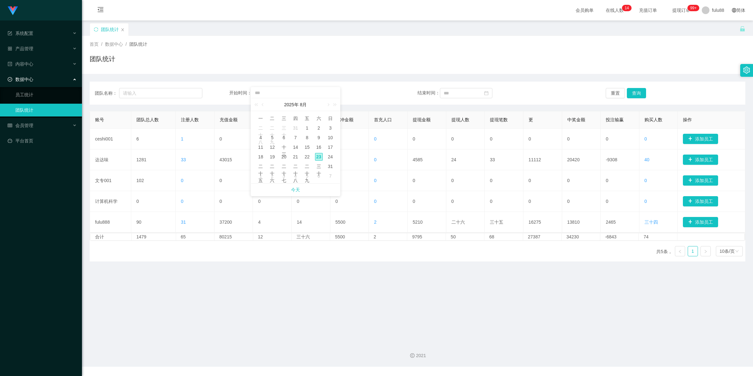  Describe the element at coordinates (319, 176) in the screenshot. I see `td: 2025年9月6日` at that location.